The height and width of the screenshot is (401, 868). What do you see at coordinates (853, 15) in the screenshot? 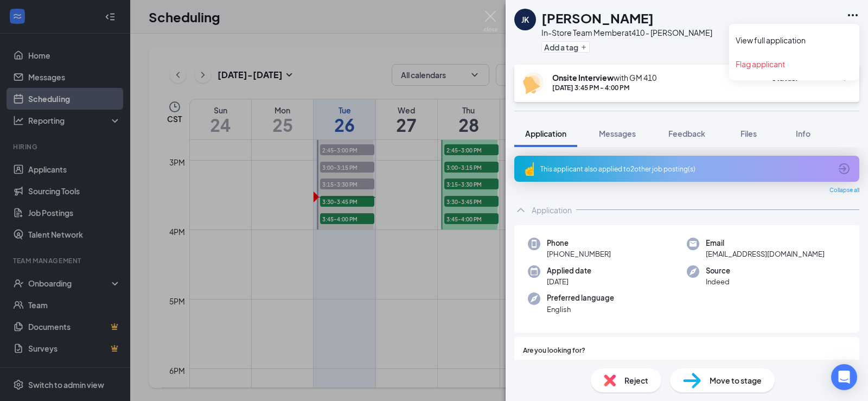
I see `svg: Ellipses` at bounding box center [853, 15].